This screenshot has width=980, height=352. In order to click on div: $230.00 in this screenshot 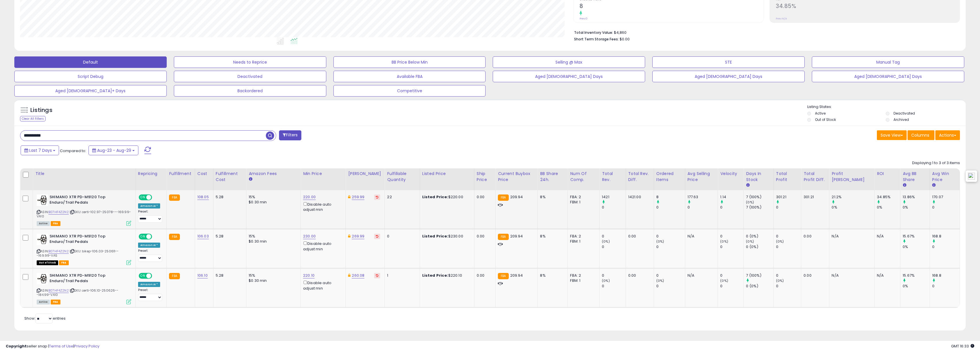, I will do `click(446, 237)`.